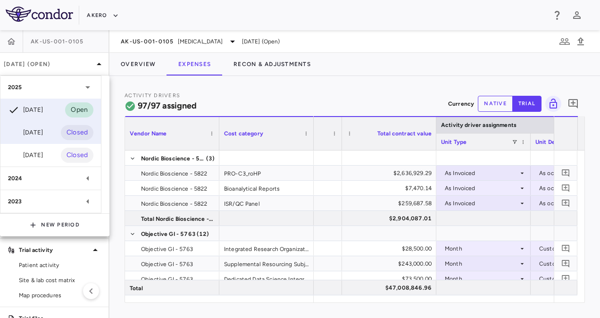  What do you see at coordinates (15, 201) in the screenshot?
I see `p: 2023` at bounding box center [15, 201].